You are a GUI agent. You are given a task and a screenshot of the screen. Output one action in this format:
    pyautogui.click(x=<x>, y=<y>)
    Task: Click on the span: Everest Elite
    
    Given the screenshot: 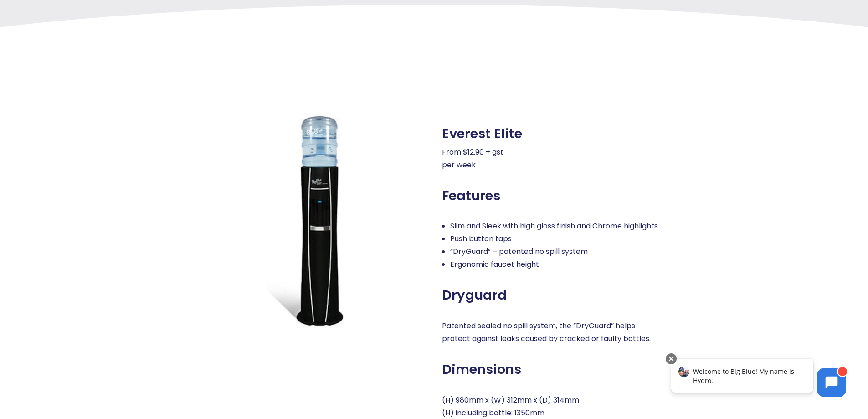 What is the action you would take?
    pyautogui.click(x=482, y=133)
    